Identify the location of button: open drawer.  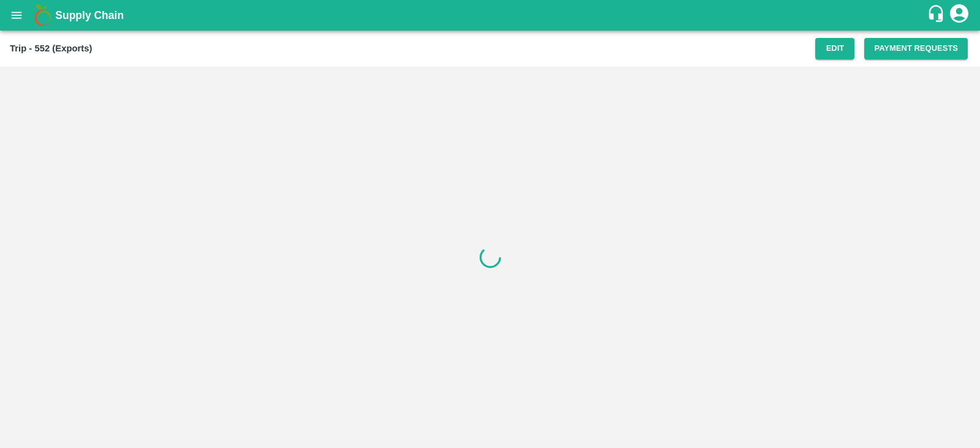
(17, 15).